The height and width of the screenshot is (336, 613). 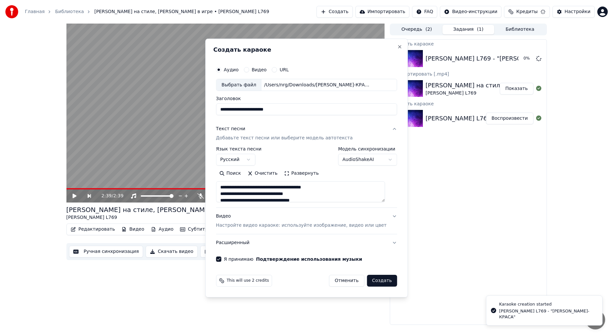 What do you see at coordinates (239, 85) in the screenshot?
I see `div: Выбрать файл` at bounding box center [239, 85].